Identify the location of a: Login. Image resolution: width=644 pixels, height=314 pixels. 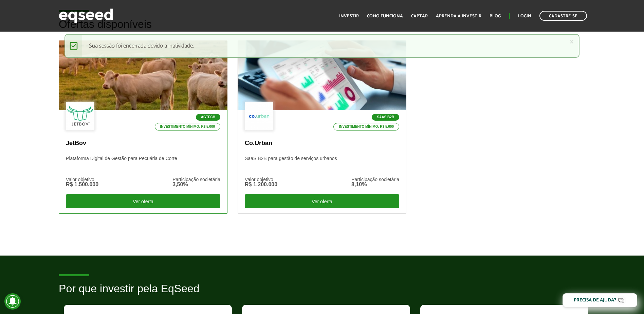
(524, 16).